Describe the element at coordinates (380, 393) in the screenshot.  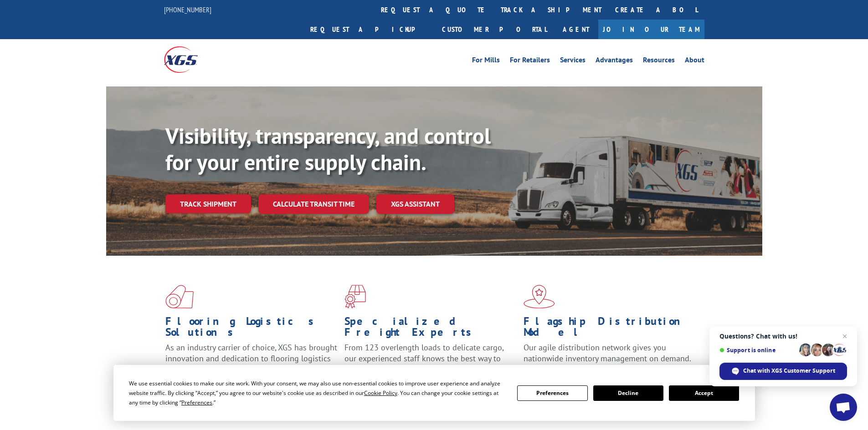
I see `span: Cookie Policy` at that location.